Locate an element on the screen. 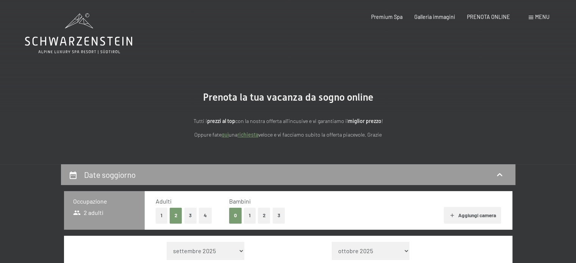  a: Galleria immagini is located at coordinates (435, 17).